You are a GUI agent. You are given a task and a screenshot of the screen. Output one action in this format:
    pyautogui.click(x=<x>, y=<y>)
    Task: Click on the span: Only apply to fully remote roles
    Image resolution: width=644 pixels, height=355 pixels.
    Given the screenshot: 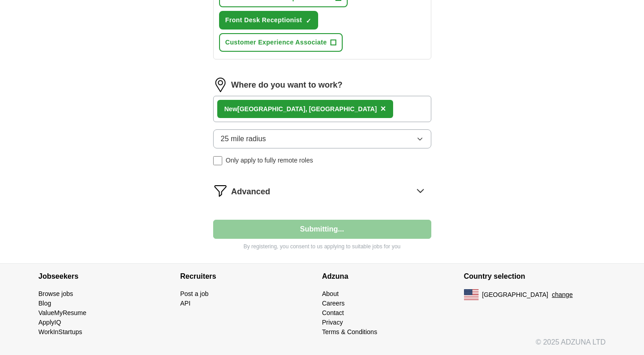 What is the action you would take?
    pyautogui.click(x=269, y=160)
    